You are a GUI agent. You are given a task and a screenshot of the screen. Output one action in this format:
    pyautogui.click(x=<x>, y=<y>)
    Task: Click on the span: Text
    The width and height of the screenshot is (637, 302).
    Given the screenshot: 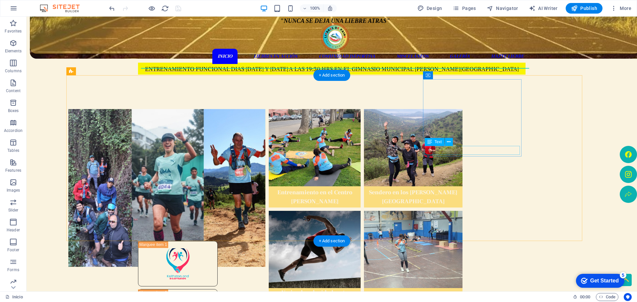 What is the action you would take?
    pyautogui.click(x=438, y=142)
    